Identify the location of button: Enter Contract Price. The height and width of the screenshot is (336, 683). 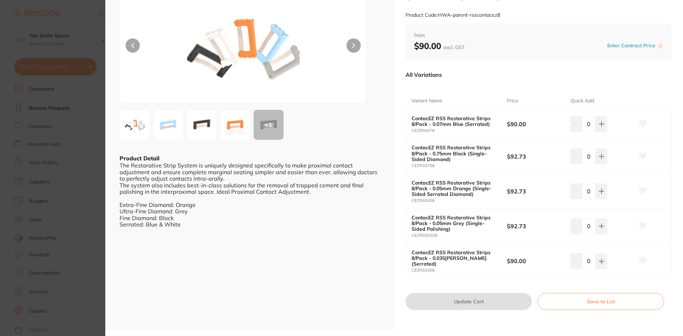
(631, 46).